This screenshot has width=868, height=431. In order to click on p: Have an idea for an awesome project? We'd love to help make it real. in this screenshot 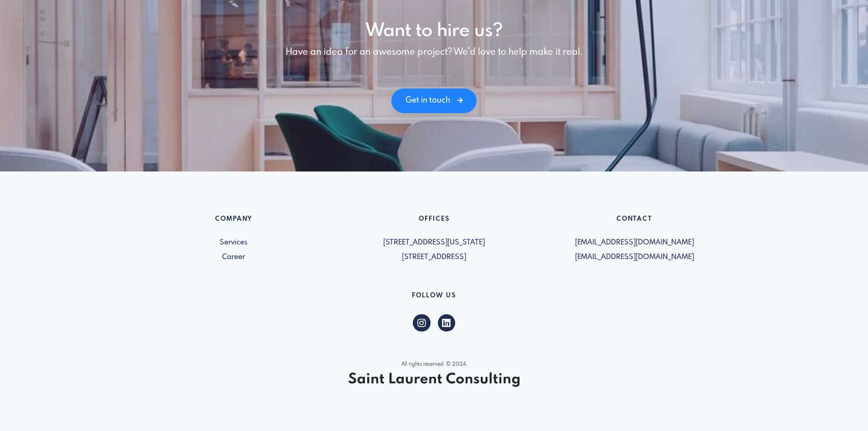, I will do `click(434, 53)`.